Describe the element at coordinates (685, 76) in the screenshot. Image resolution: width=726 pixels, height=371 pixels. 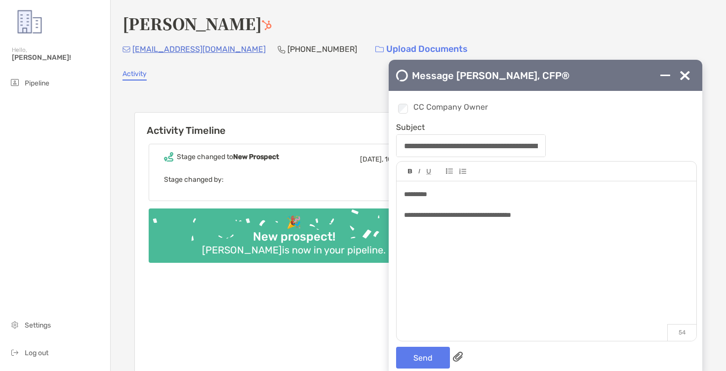
I see `img: Close` at that location.